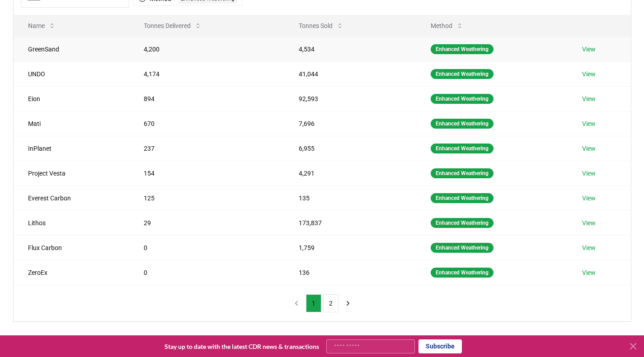  I want to click on td: 135, so click(350, 198).